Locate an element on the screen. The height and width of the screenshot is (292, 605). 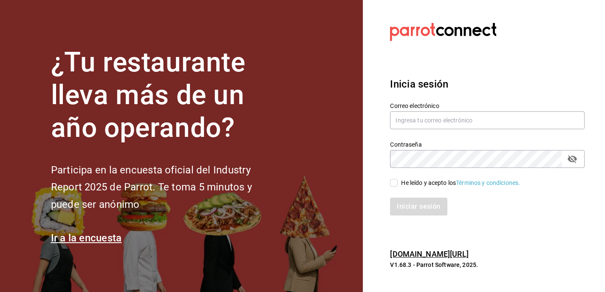
h1: ¿Tu restaurante lleva más de un año operando? is located at coordinates (166, 95).